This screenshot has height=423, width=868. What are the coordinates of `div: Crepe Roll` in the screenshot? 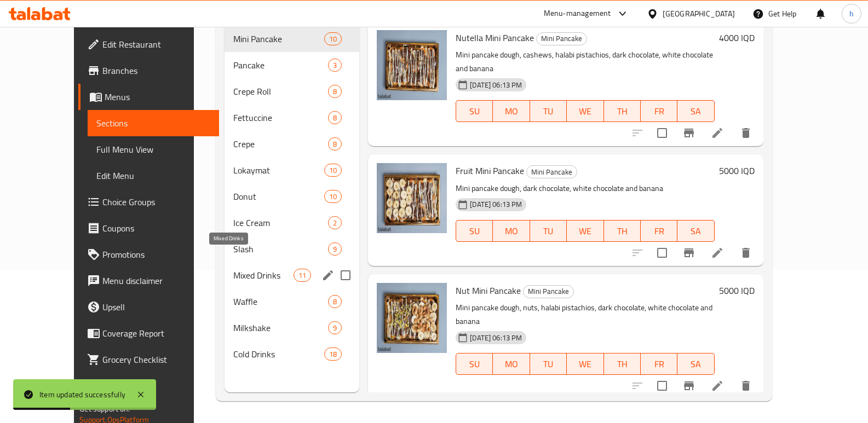 It's located at (281, 91).